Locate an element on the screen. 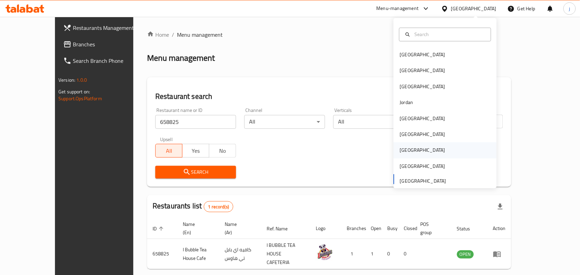  td: كافيه اي بابل تي هاوس is located at coordinates (241, 254).